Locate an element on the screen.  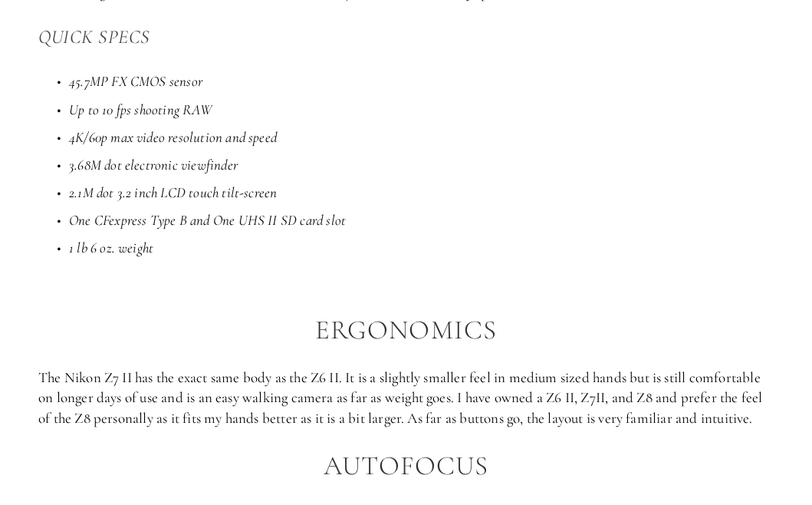
em: 1 lb 6 oz. weight is located at coordinates (111, 247).